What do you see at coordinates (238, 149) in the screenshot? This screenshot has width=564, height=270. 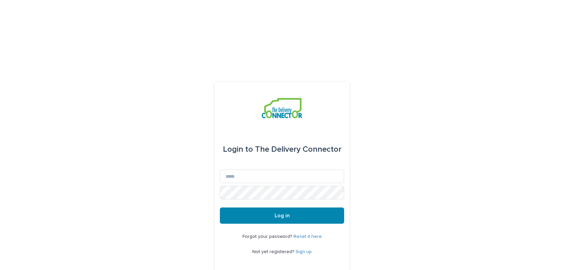 I see `span: Login to` at bounding box center [238, 149].